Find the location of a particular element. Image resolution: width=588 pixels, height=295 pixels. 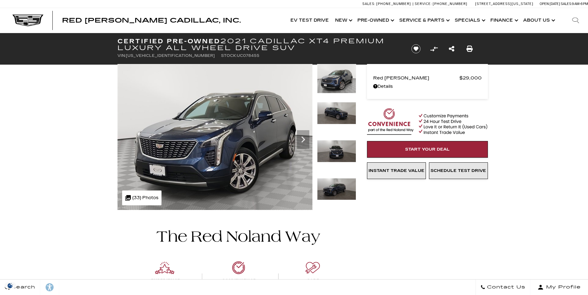

span: My Profile is located at coordinates (562, 288).